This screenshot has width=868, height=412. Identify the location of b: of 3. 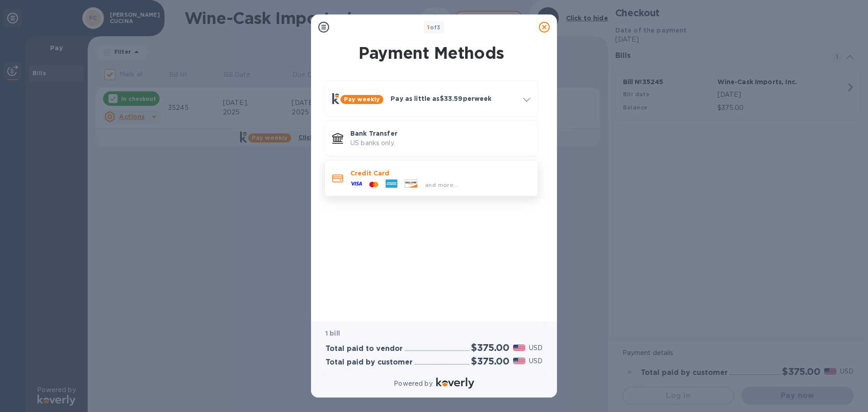
(434, 27).